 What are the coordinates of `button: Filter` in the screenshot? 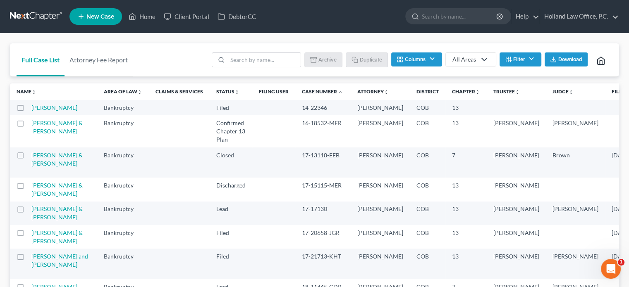 It's located at (520, 60).